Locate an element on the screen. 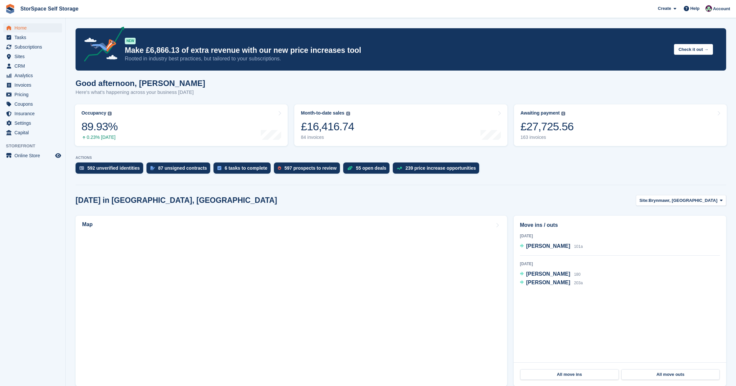  span: Settings is located at coordinates (34, 123).